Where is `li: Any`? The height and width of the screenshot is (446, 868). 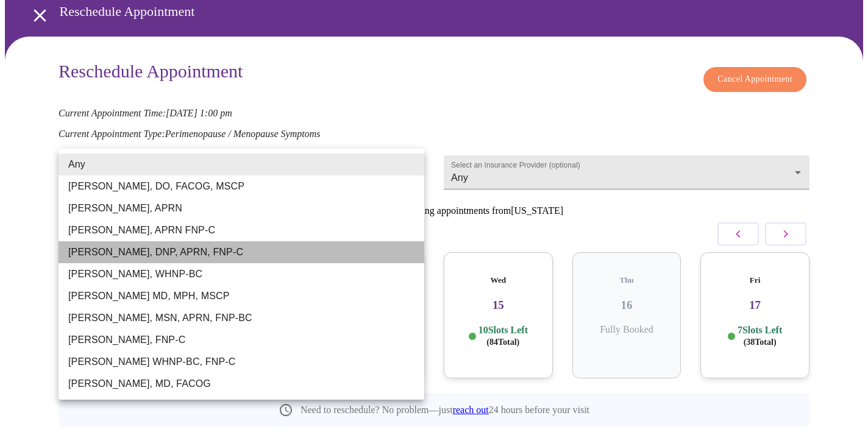 li: Any is located at coordinates (242, 165).